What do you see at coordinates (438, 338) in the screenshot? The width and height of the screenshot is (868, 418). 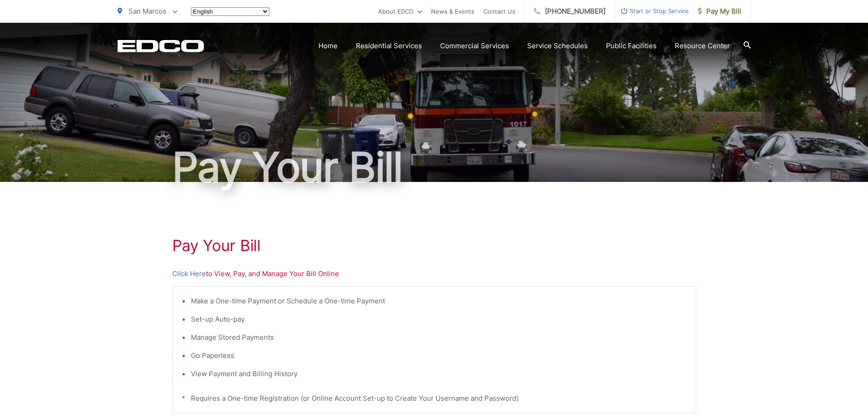 I see `li: Manage Stored Payments` at bounding box center [438, 338].